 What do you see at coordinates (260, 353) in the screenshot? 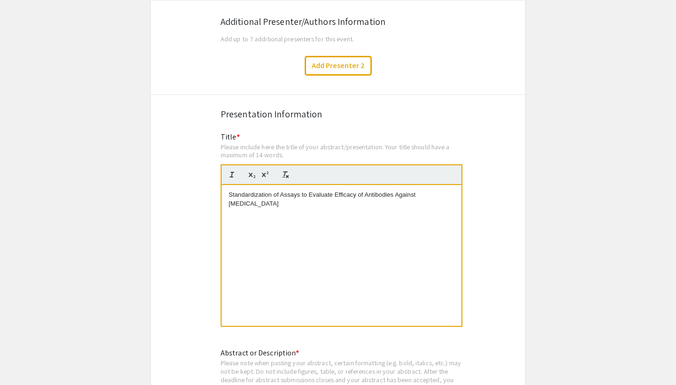
I see `mat-label: Abstract or Description` at bounding box center [260, 353].